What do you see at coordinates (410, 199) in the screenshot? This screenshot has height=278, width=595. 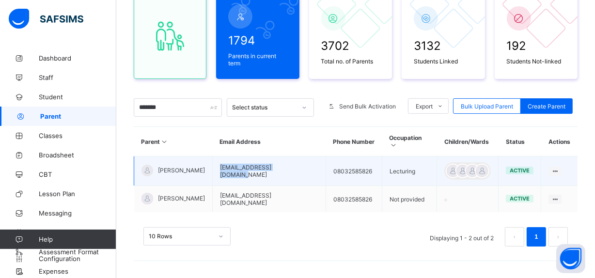 I see `td: Not provided` at bounding box center [410, 199].